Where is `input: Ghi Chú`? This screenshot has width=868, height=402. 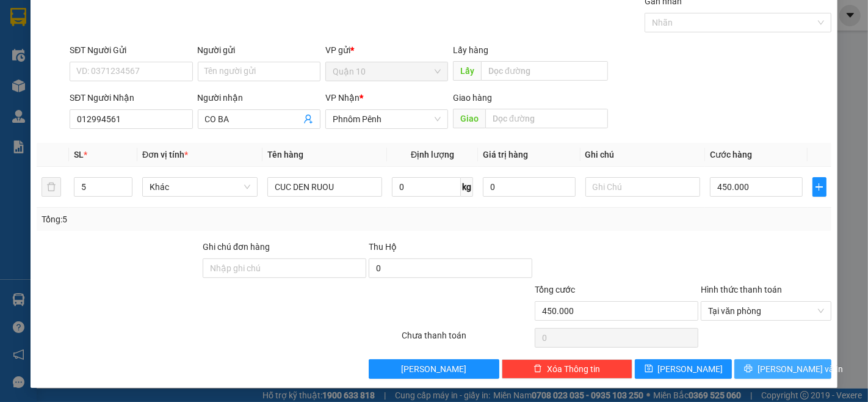 input: Ghi Chú is located at coordinates (642, 187).